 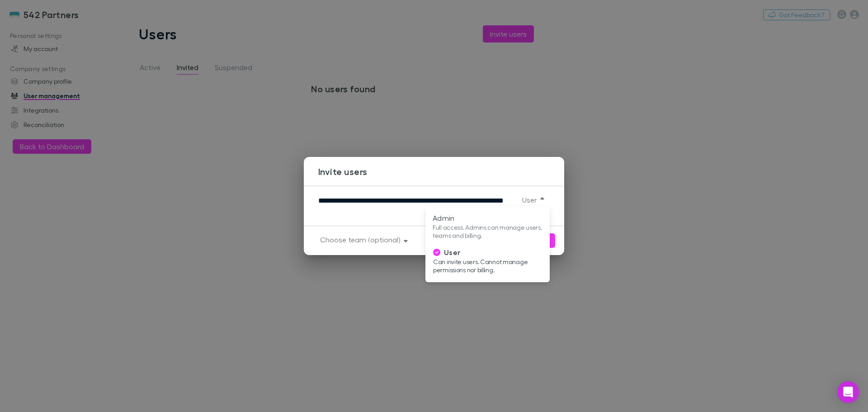 I want to click on div: Open Intercom Messenger, so click(x=848, y=392).